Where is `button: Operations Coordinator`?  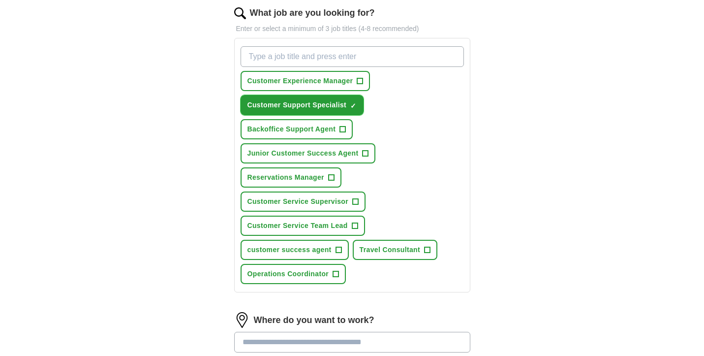
button: Operations Coordinator is located at coordinates (293, 274).